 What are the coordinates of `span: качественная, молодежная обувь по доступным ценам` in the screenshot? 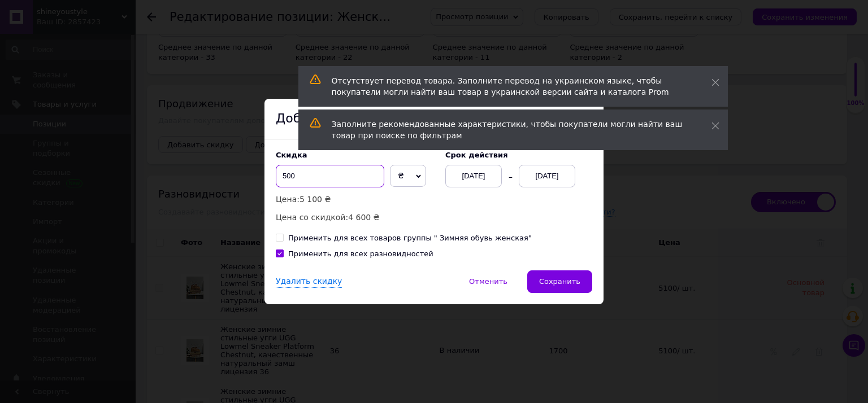 It's located at (253, 39).